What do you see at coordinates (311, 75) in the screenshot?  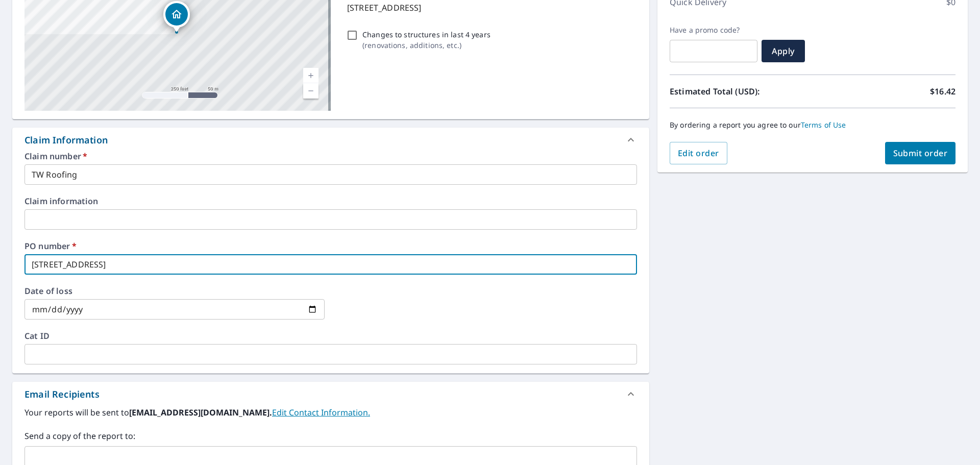 I see `a: Current Level 17, Zoom In` at bounding box center [311, 75].